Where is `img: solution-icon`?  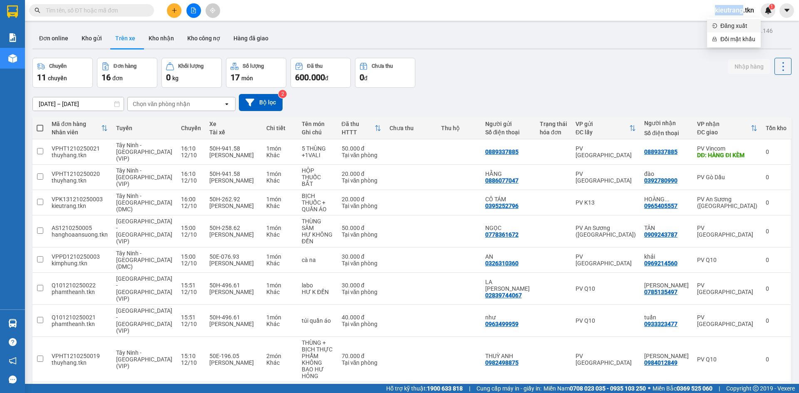
img: solution-icon is located at coordinates (12, 37).